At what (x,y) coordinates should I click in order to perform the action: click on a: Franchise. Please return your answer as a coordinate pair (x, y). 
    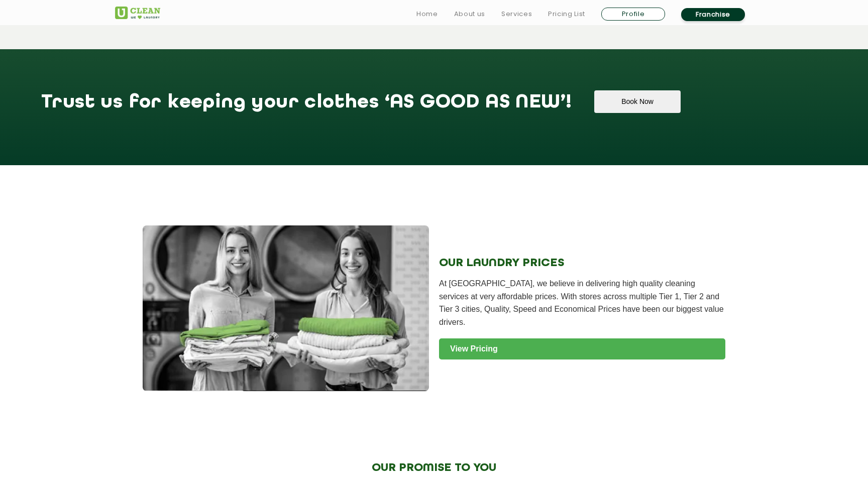
    Looking at the image, I should click on (713, 15).